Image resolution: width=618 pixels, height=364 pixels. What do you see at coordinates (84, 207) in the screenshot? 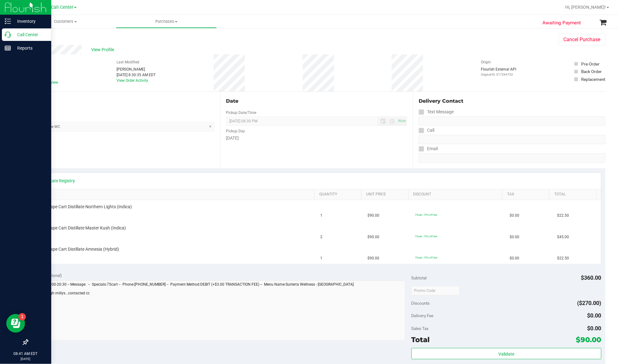
I see `span: FT 1g Vape Cart Distillate Northern Lights (Indica)` at bounding box center [84, 207].